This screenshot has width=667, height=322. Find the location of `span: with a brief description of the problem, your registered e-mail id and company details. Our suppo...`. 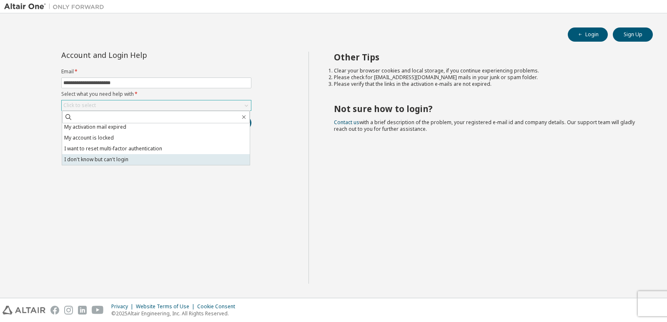

span: with a brief description of the problem, your registered e-mail id and company details. Our suppo... is located at coordinates (485, 126).